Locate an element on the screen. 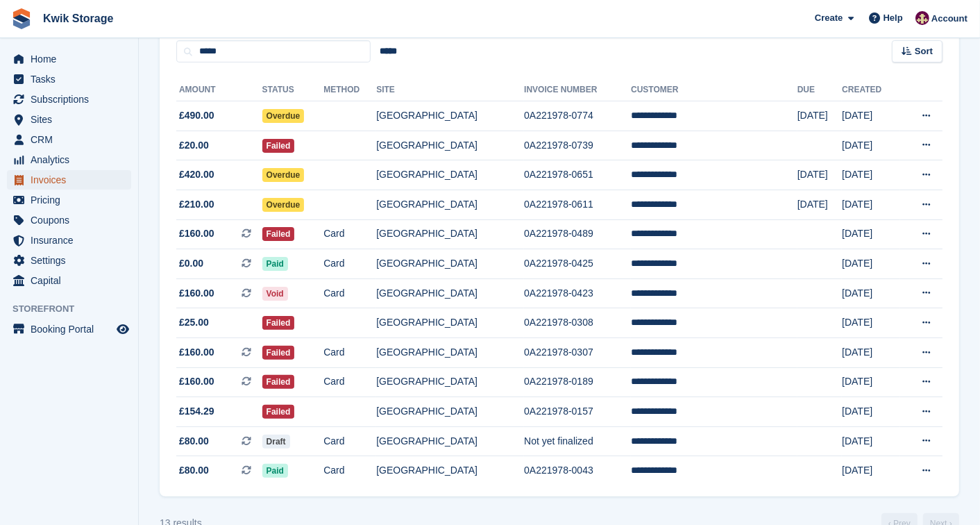  th: Created is located at coordinates (871, 91).